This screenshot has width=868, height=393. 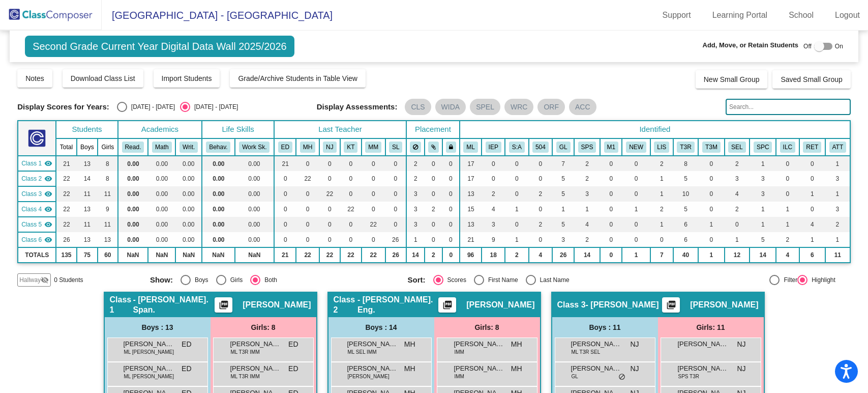 I want to click on td: 14, so click(x=87, y=178).